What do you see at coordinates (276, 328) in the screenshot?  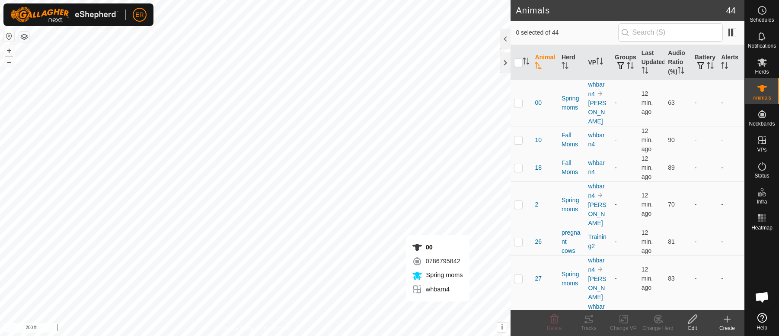 I see `a: Contact Us` at bounding box center [276, 328].